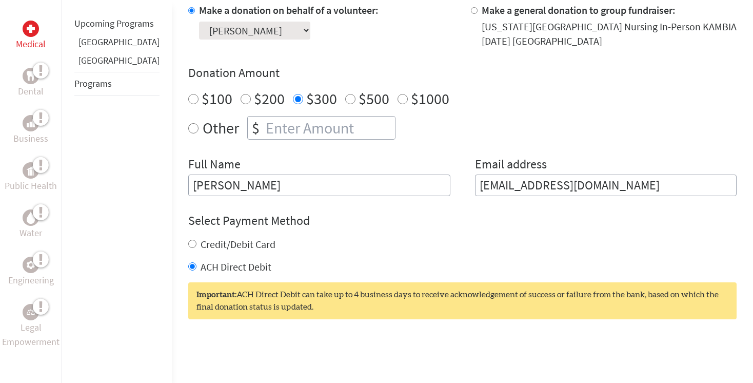 The height and width of the screenshot is (383, 753). Describe the element at coordinates (214, 165) in the screenshot. I see `label: Full Name` at that location.